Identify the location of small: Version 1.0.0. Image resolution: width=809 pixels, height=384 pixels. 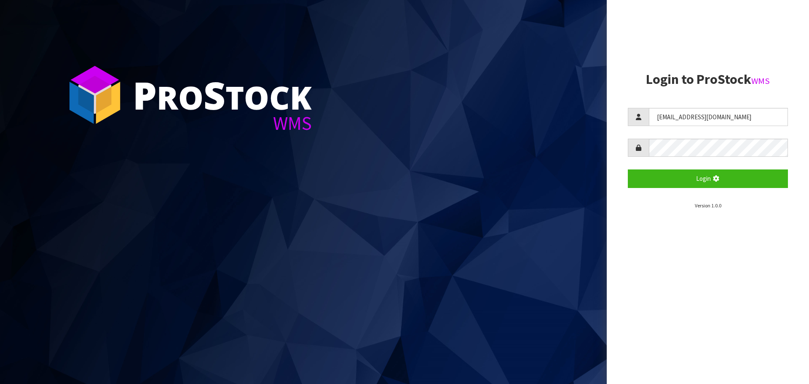
(708, 205).